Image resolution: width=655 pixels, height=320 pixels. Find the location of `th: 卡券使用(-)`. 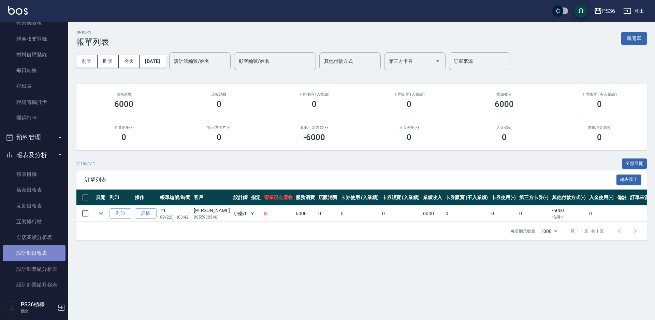

th: 卡券使用(-) is located at coordinates (504, 197).